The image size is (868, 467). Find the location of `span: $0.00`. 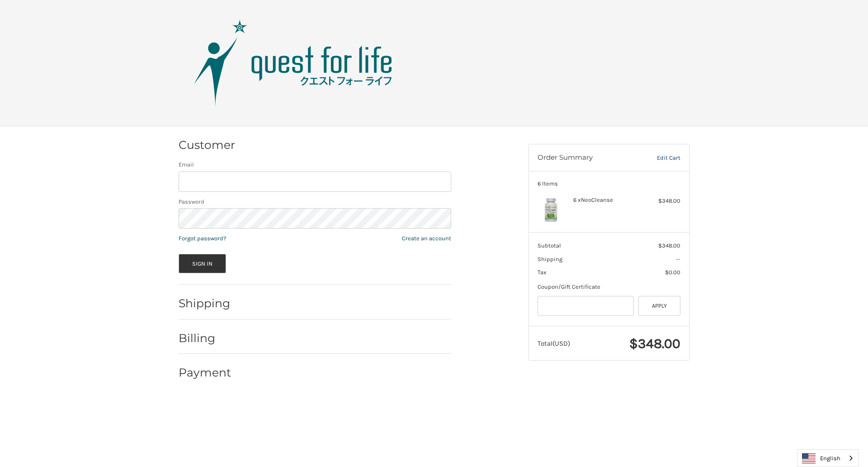

span: $0.00 is located at coordinates (673, 272).